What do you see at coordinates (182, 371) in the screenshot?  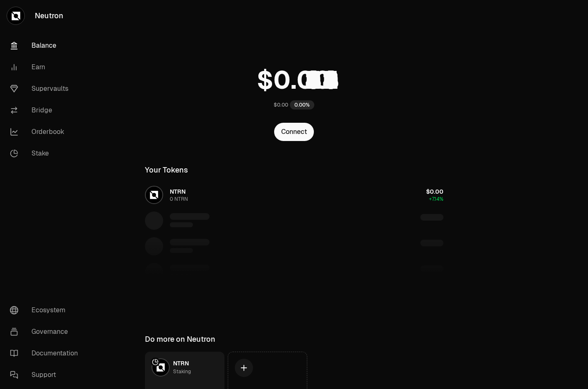 I see `div: Staking` at bounding box center [182, 371].